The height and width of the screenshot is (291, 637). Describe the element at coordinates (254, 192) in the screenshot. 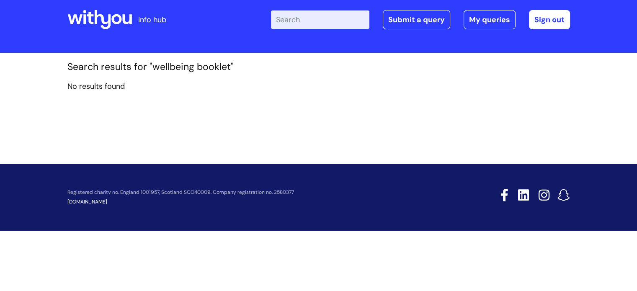

I see `p: Registered charity no. England 1001957, Scotland SCO40009. Company registration no. 2580377` at that location.